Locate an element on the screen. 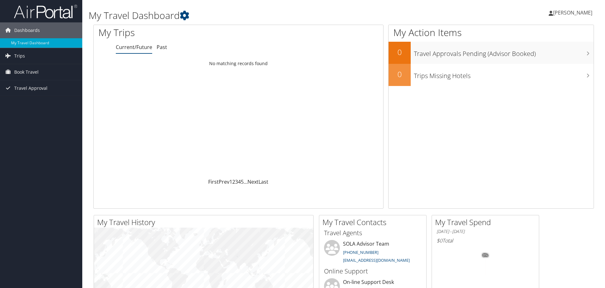 The width and height of the screenshot is (605, 288). a: Next is located at coordinates (253, 182).